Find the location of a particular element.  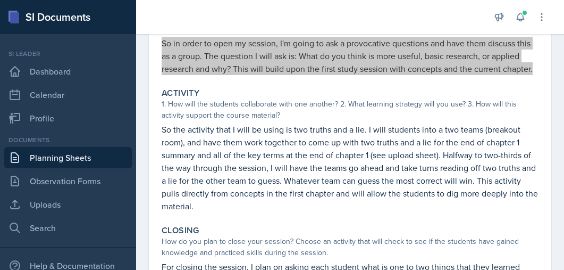

div: How do you plan to close your session? Choose an activity that will check to see if the students ... is located at coordinates (350, 247).